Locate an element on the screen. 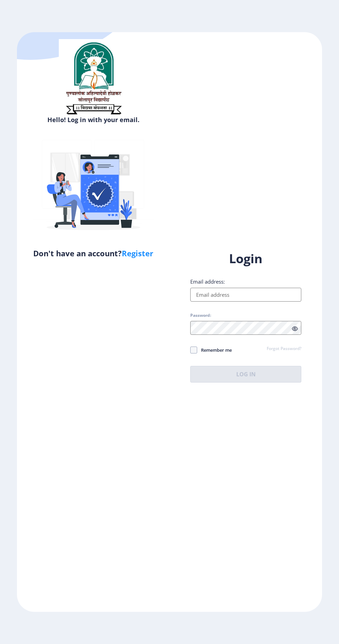  input: Email address is located at coordinates (246, 295).